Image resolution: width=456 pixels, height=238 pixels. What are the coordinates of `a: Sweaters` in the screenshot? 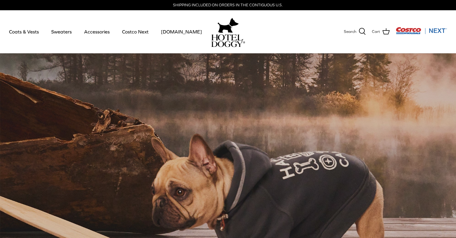 It's located at (61, 32).